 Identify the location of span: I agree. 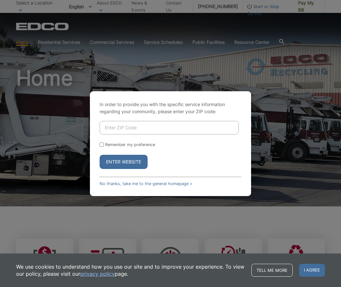
(312, 270).